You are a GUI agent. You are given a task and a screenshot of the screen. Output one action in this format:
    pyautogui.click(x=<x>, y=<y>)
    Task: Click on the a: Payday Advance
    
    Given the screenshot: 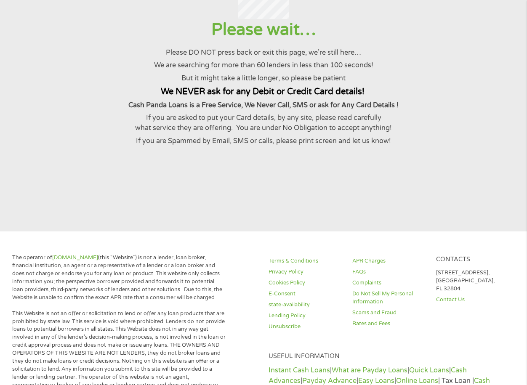 What is the action you would take?
    pyautogui.click(x=329, y=381)
    